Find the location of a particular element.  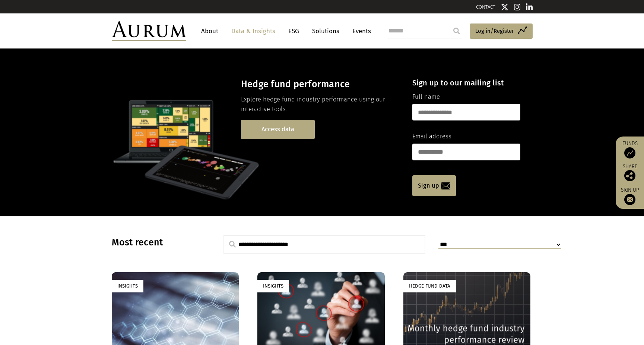

a: Data & Insights is located at coordinates (253, 31).